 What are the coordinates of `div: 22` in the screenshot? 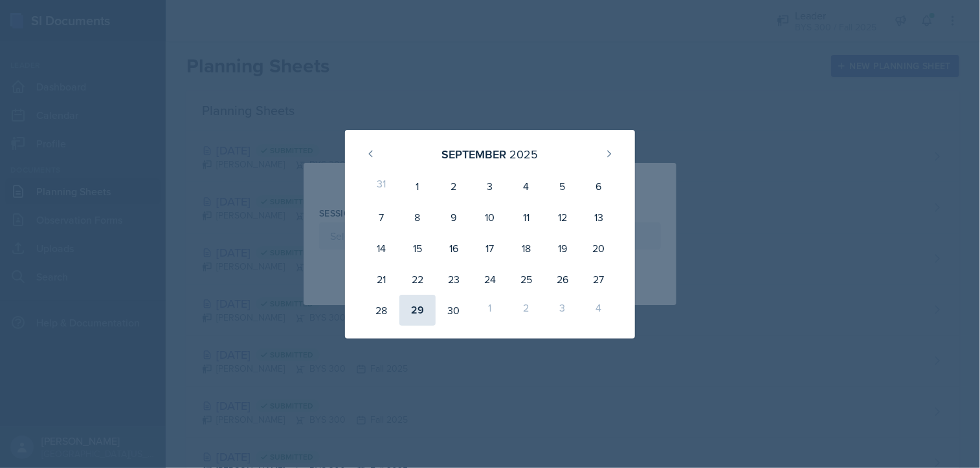 It's located at (418, 279).